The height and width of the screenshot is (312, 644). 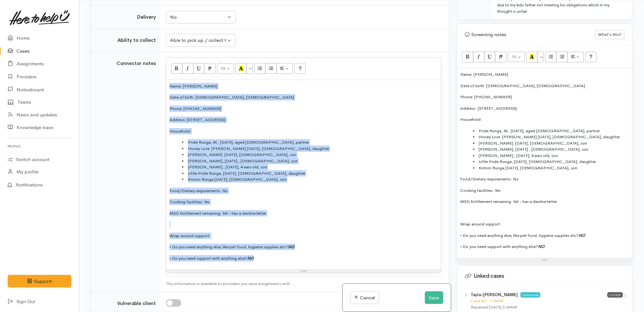 What do you see at coordinates (365, 297) in the screenshot?
I see `a: Cancel` at bounding box center [365, 297].